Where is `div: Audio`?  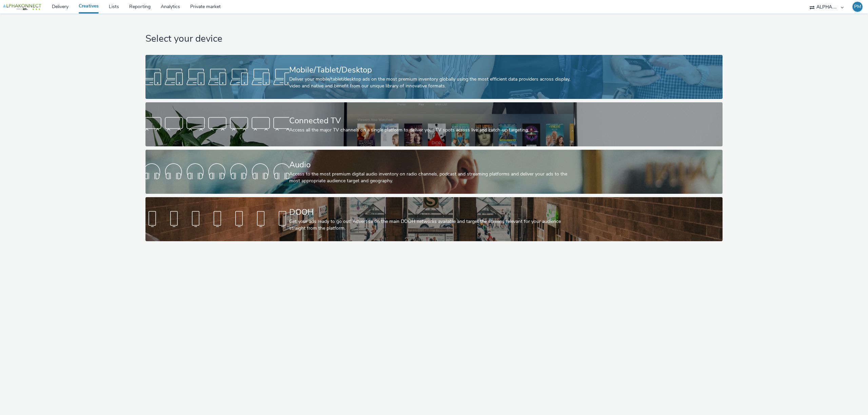 div: Audio is located at coordinates (432, 164).